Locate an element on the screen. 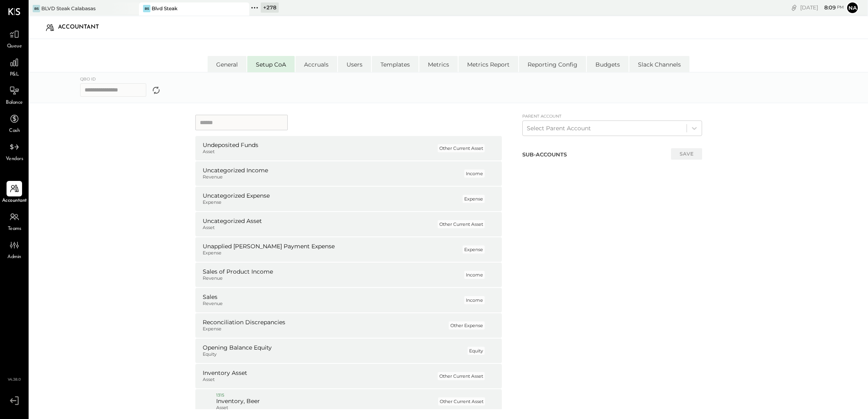 This screenshot has width=868, height=419. div: + 278 is located at coordinates (270, 8).